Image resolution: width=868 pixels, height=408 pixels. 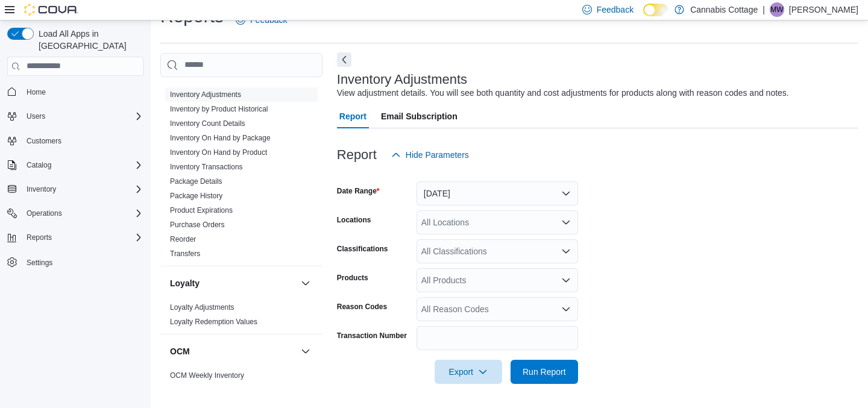 What do you see at coordinates (208, 123) in the screenshot?
I see `a: Inventory Count Details` at bounding box center [208, 123].